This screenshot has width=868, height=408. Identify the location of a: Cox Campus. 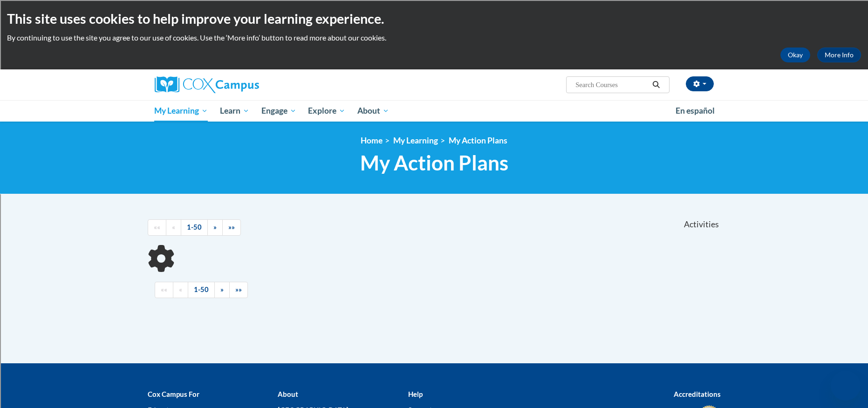
(243, 85).